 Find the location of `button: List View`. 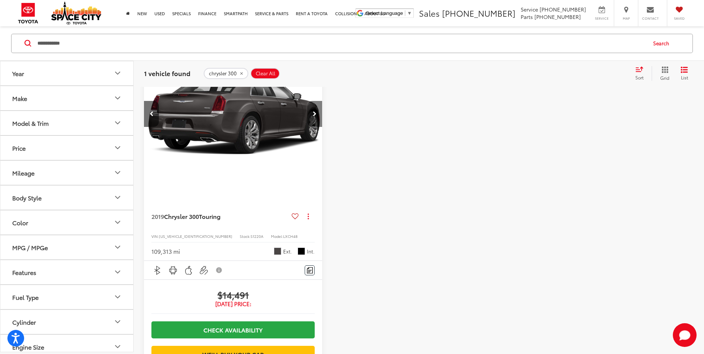

button: List View is located at coordinates (684, 73).